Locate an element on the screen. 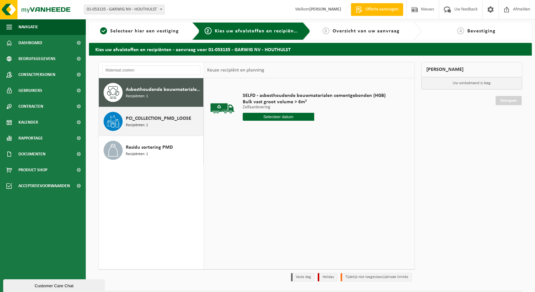 The image size is (535, 292). span: 3 is located at coordinates (326, 31).